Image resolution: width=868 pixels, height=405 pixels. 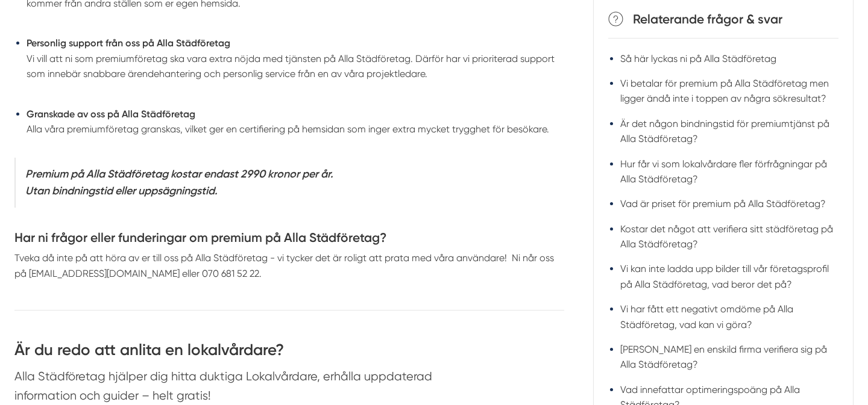 I want to click on a: Är det någon bindningstid för premiumtjänst på Alla Städföretag?, so click(x=725, y=131).